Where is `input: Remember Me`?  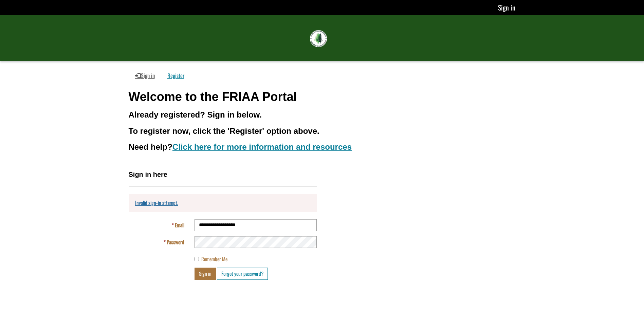 input: Remember Me is located at coordinates (197, 259).